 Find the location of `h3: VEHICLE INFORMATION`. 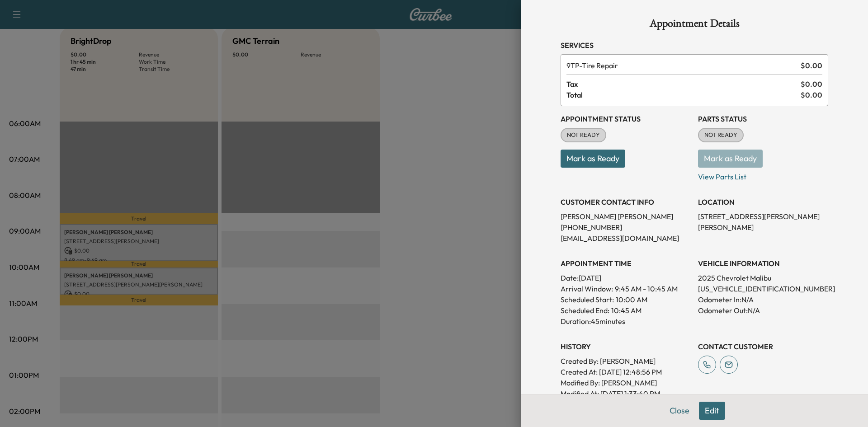

h3: VEHICLE INFORMATION is located at coordinates (763, 264).